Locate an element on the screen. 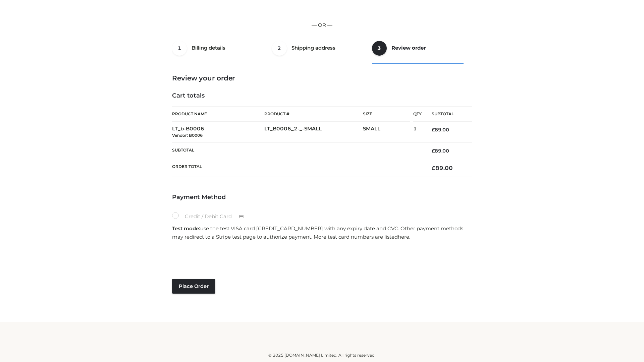  h4: Cart totals is located at coordinates (322, 96).